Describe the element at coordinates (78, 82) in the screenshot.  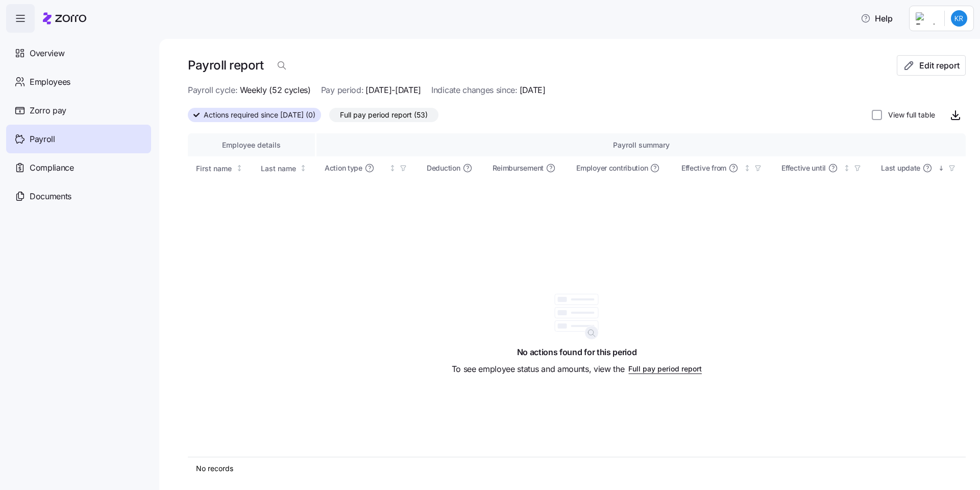
I see `a: Employees` at that location.